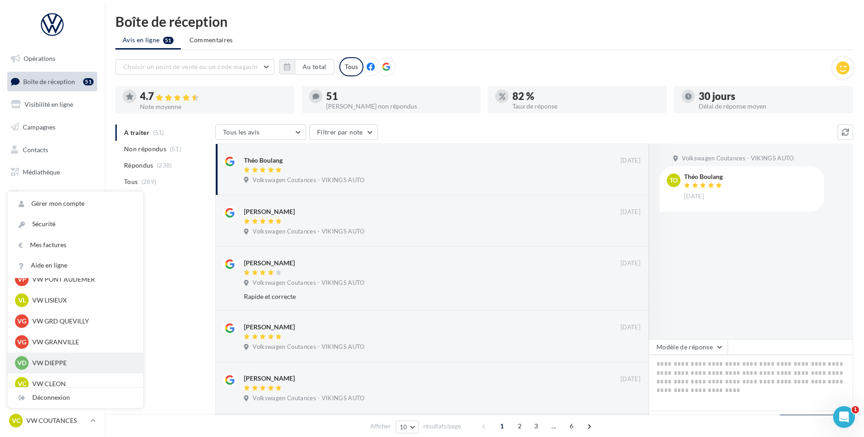 This screenshot has width=864, height=437. Describe the element at coordinates (190, 66) in the screenshot. I see `span: Choisir un point de vente ou un code magasin` at that location.